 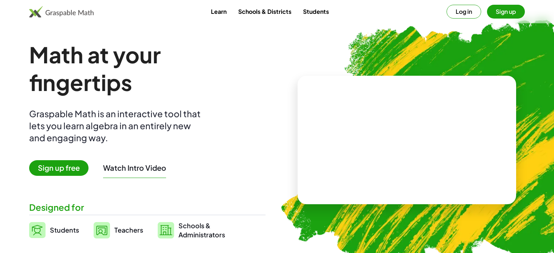 What do you see at coordinates (117, 126) in the screenshot?
I see `div: Graspable Math is an interactive tool that lets you learn algebra in an entirely new and engaging...` at bounding box center [117, 126].